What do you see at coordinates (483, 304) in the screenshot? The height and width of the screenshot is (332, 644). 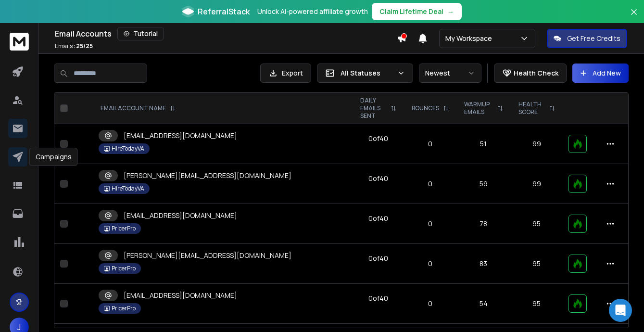 I see `td: 54` at bounding box center [483, 304].